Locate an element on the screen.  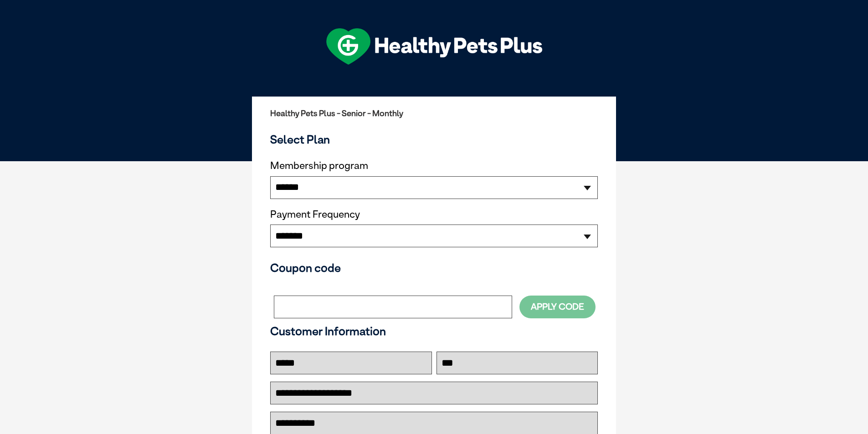
label: Membership program is located at coordinates (433, 166).